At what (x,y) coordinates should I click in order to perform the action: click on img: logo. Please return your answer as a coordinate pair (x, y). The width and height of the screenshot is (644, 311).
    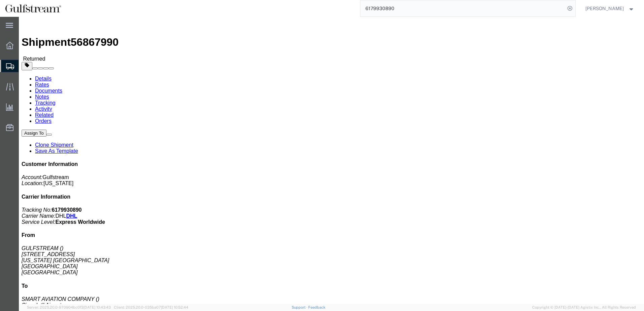
    Looking at the image, I should click on (33, 8).